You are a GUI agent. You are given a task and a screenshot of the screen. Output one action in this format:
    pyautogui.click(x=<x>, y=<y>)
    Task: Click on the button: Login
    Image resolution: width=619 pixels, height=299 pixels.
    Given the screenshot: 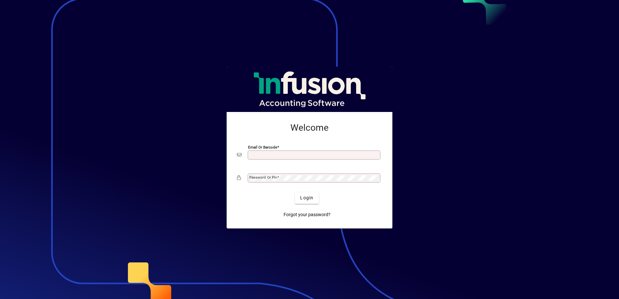 What is the action you would take?
    pyautogui.click(x=306, y=198)
    